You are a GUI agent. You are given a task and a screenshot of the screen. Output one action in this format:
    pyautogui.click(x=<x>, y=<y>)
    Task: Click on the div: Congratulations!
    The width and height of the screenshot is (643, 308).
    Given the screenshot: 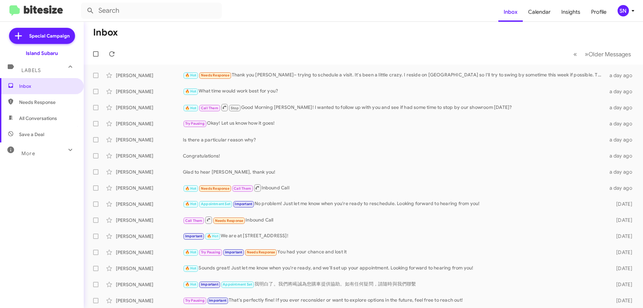 What is the action you would take?
    pyautogui.click(x=394, y=156)
    